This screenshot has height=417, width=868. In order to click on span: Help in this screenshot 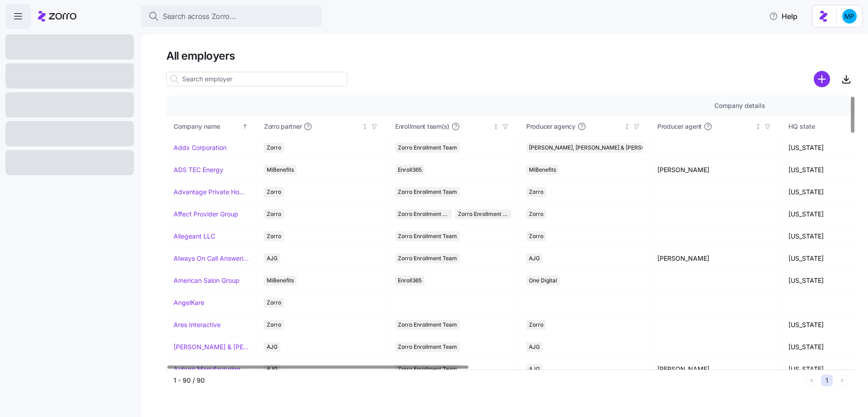, I will do `click(783, 16)`.